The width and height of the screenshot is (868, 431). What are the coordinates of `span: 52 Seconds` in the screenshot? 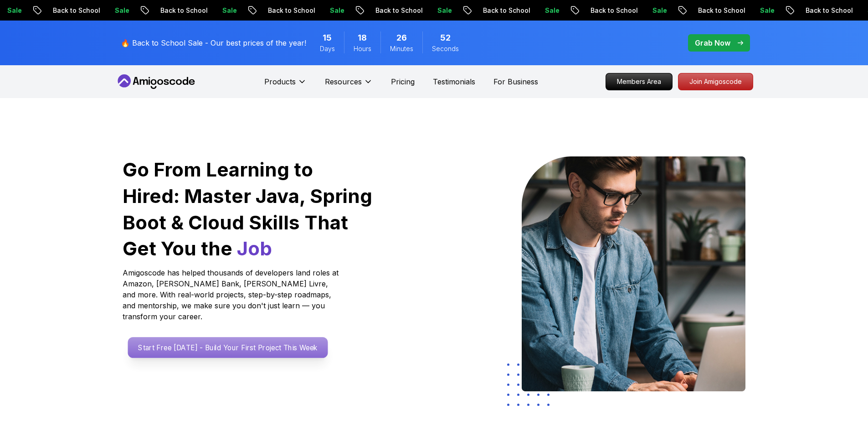 It's located at (445, 38).